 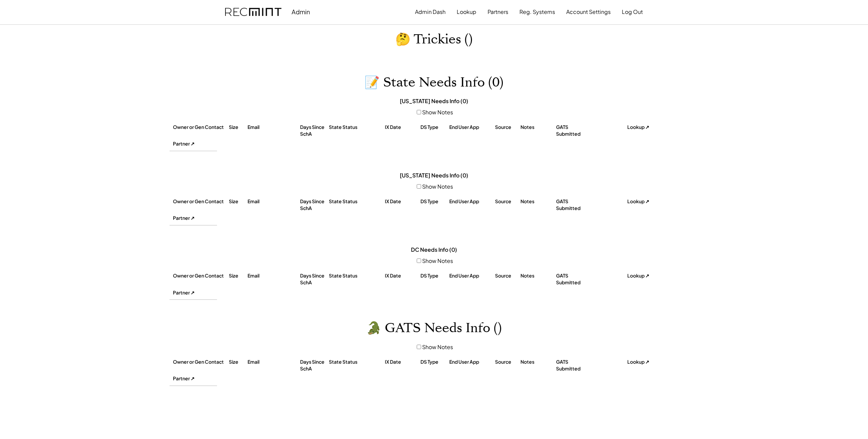 What do you see at coordinates (253, 12) in the screenshot?
I see `img: recmint-logotype%403x.png` at bounding box center [253, 12].